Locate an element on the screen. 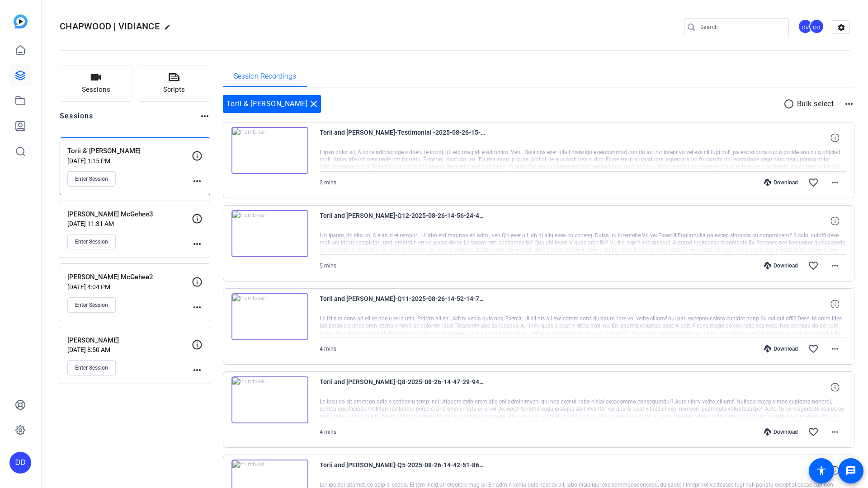 The height and width of the screenshot is (488, 868). span: Sessions is located at coordinates (96, 90).